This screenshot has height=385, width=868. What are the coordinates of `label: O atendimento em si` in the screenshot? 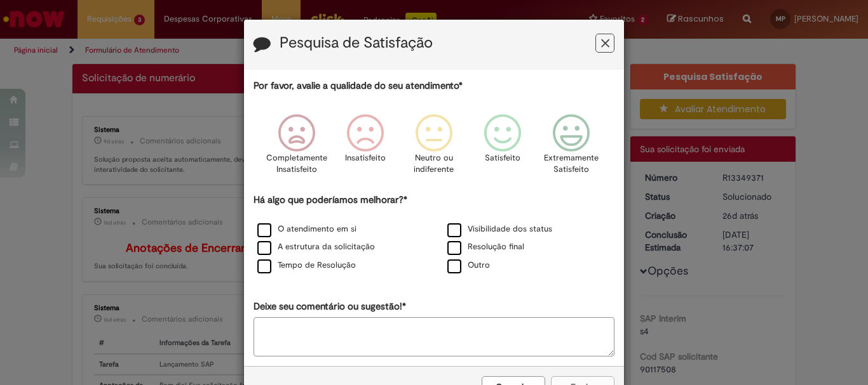 It's located at (307, 229).